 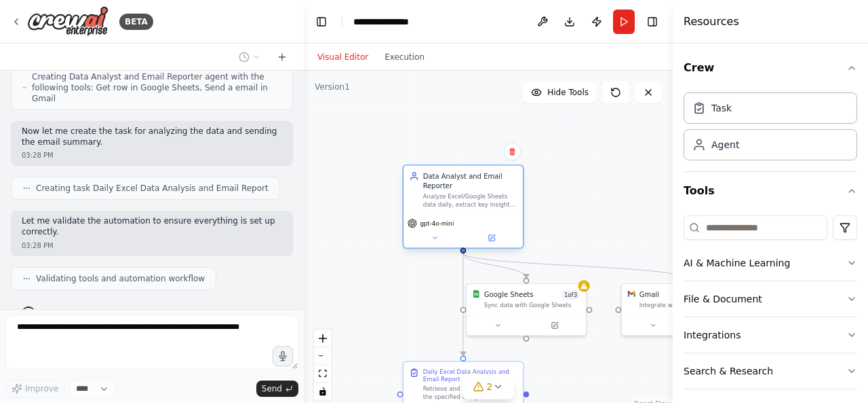 I want to click on div: Integrate with you Gmail, so click(x=688, y=305).